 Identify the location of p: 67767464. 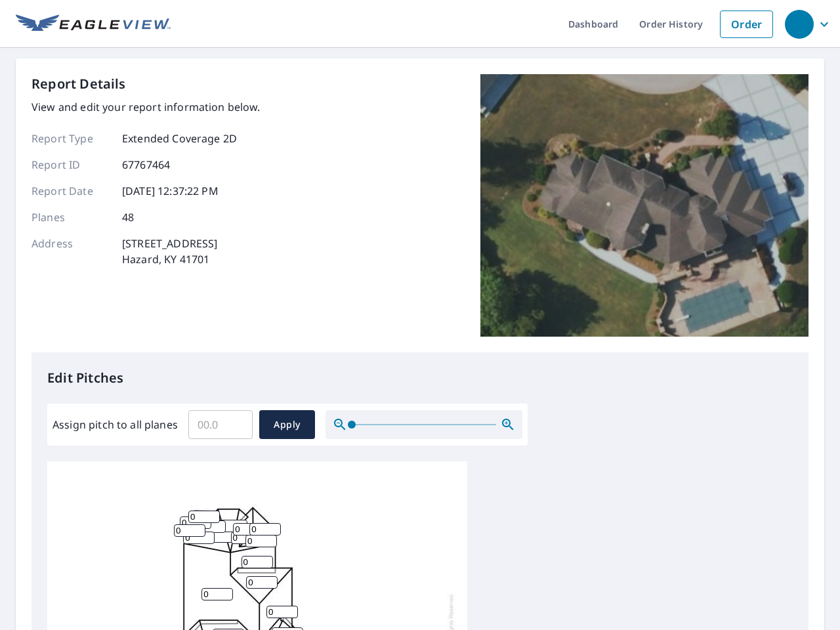
(145, 164).